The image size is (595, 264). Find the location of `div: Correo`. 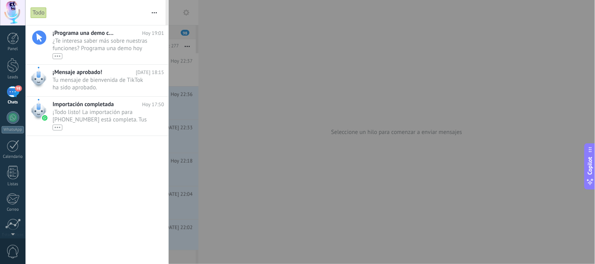

div: Correo is located at coordinates (13, 210).